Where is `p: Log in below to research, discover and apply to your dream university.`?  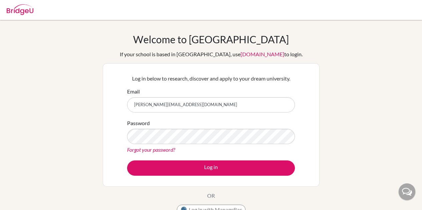
p: Log in below to research, discover and apply to your dream university. is located at coordinates (211, 79).